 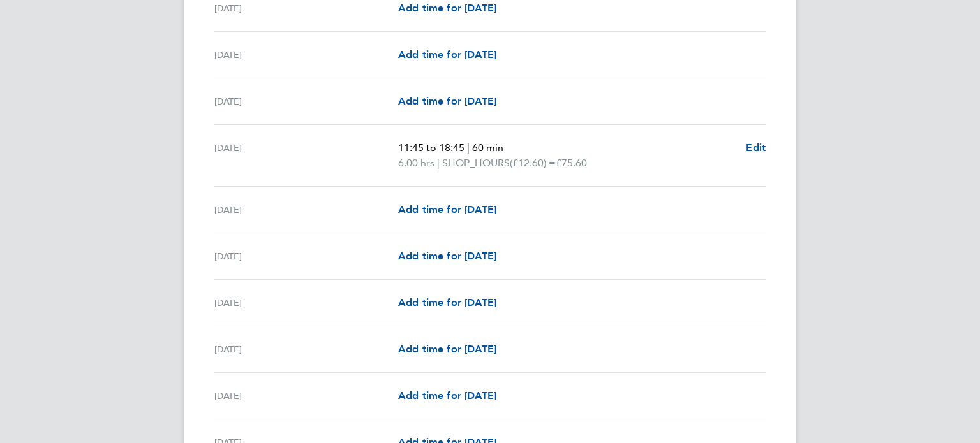 What do you see at coordinates (755, 147) in the screenshot?
I see `span: Edit` at bounding box center [755, 147].